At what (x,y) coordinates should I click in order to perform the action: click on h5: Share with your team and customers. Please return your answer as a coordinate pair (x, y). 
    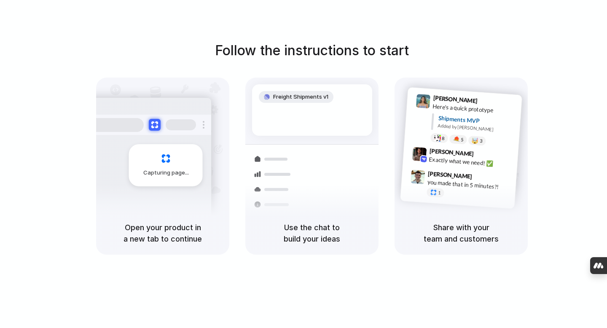
    Looking at the image, I should click on (461, 233).